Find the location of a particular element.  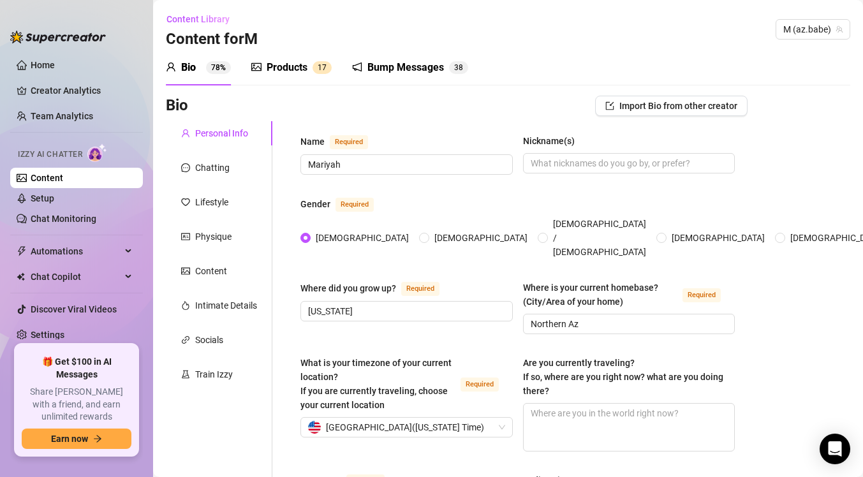

label: Name is located at coordinates (341, 142).